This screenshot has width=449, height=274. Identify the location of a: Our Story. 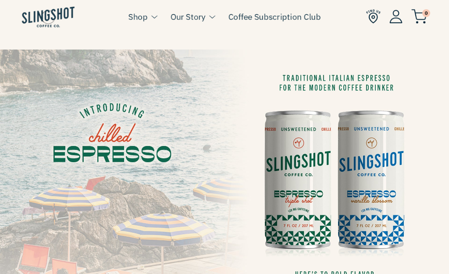
(188, 17).